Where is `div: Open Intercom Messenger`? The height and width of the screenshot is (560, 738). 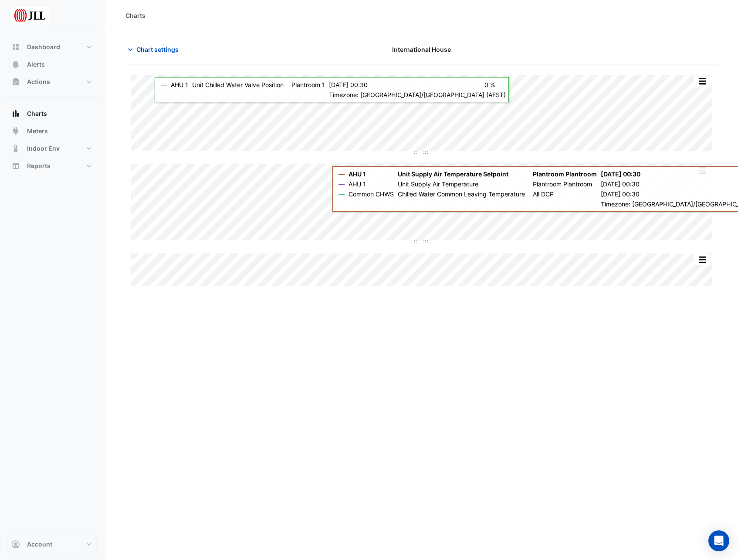 div: Open Intercom Messenger is located at coordinates (719, 541).